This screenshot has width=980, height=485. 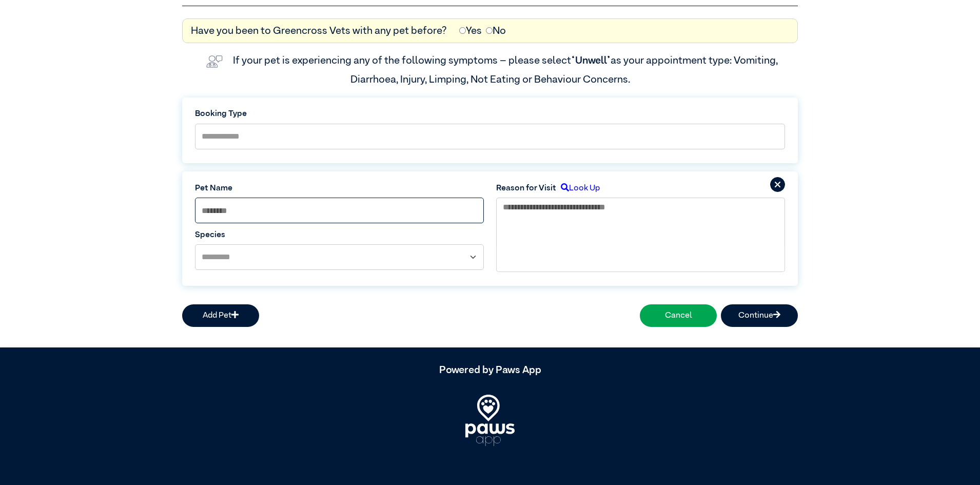 I want to click on span: “Unwell”, so click(x=591, y=60).